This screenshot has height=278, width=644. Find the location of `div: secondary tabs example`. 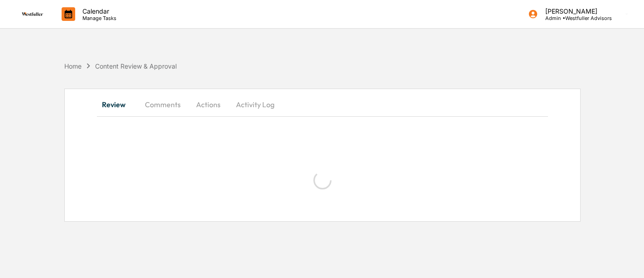

div: secondary tabs example is located at coordinates (322, 104).